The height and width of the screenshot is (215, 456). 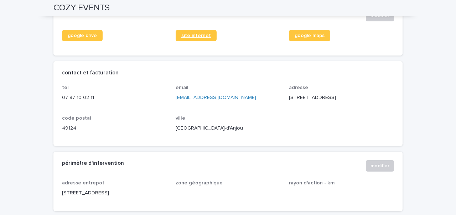 I want to click on a: google maps, so click(x=310, y=36).